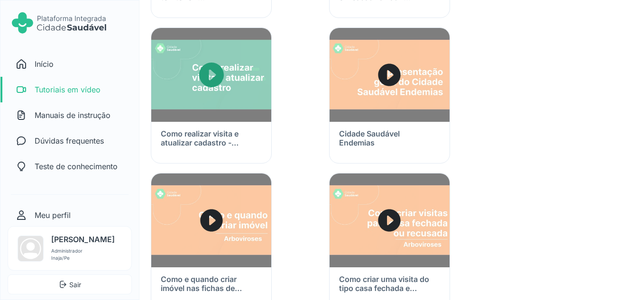  I want to click on button: Sair, so click(70, 285).